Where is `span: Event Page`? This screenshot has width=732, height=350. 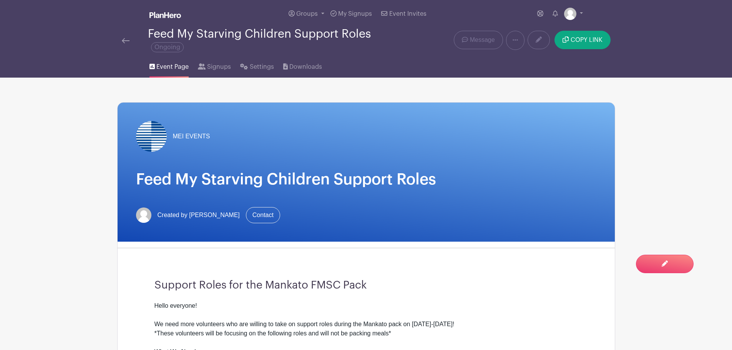
span: Event Page is located at coordinates (172, 67).